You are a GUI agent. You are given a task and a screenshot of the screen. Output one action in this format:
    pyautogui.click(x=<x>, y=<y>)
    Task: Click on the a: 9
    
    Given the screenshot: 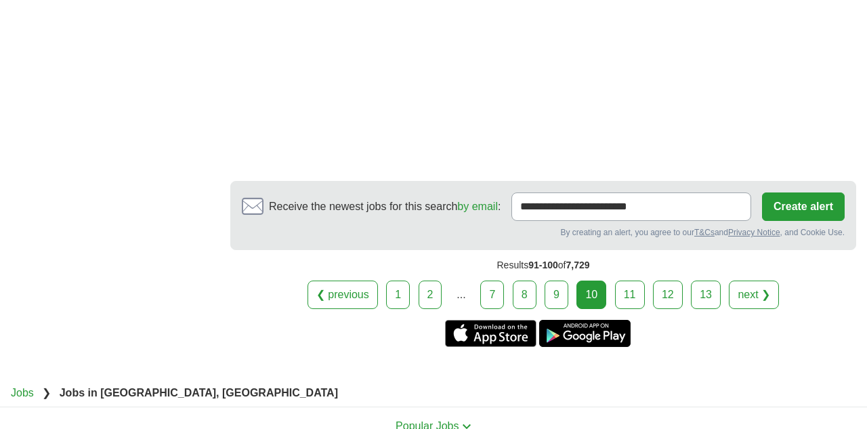 What is the action you would take?
    pyautogui.click(x=556, y=295)
    